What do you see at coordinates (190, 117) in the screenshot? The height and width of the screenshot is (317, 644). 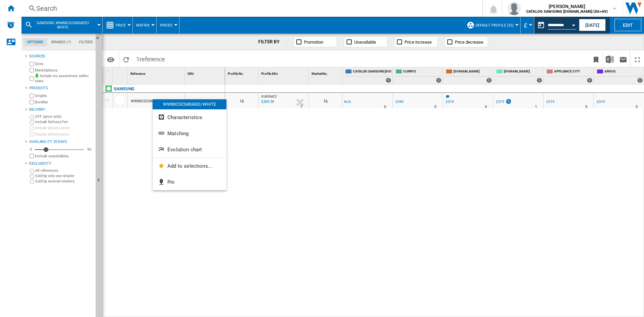 I see `button: Characteristics` at bounding box center [190, 117].